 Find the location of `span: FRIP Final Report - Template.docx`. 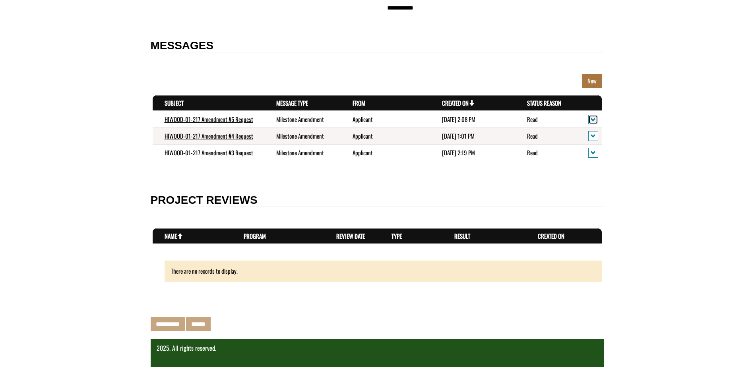

span: FRIP Final Report - Template.docx is located at coordinates (38, 41).